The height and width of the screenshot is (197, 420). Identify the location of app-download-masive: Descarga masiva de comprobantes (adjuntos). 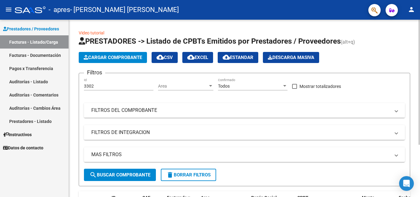
(291, 58).